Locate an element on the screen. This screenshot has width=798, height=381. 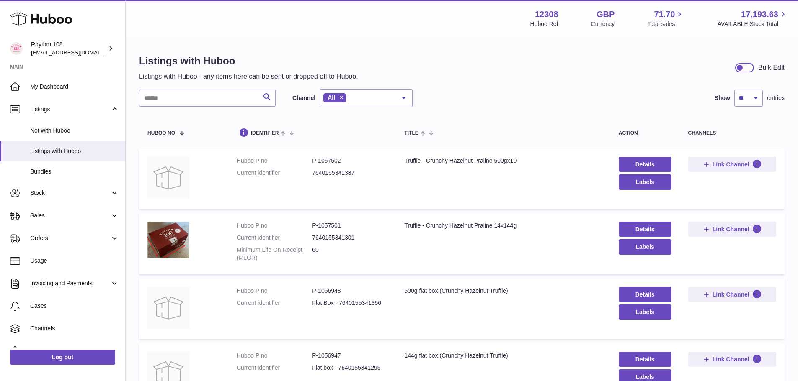
span: Stock is located at coordinates (70, 193).